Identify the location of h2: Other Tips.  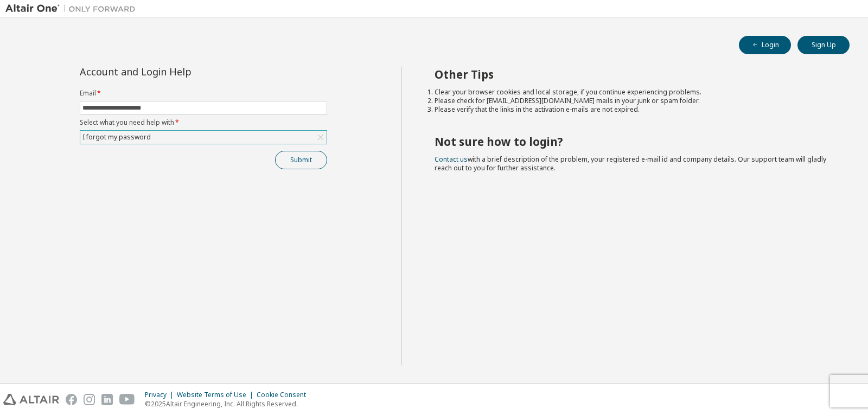
(632, 74).